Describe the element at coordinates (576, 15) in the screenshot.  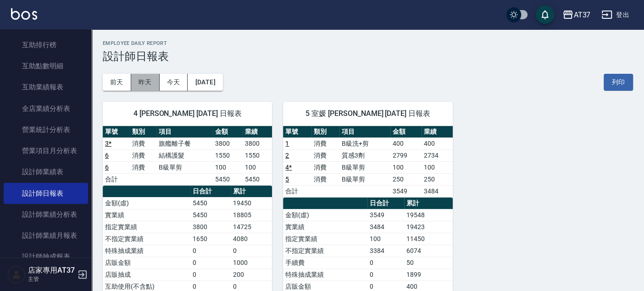
I see `button: AT37` at that location.